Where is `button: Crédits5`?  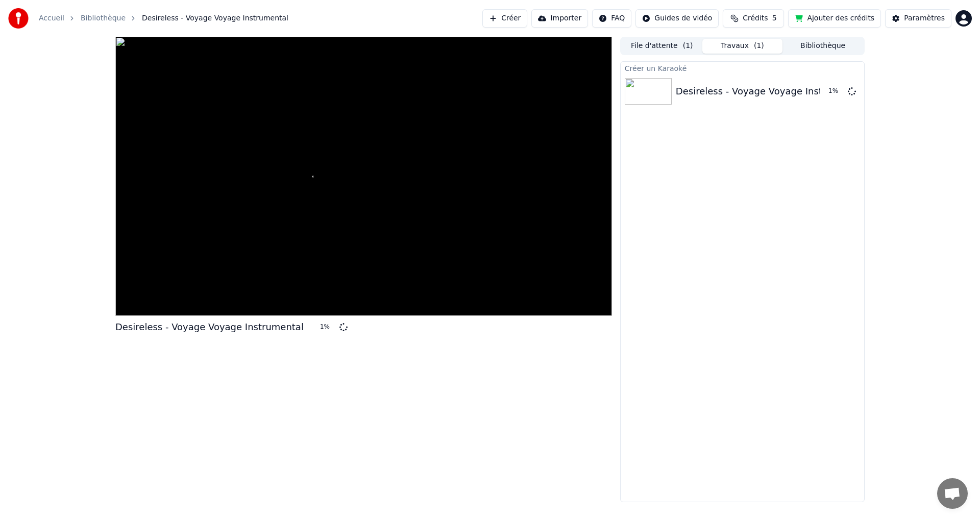
button: Crédits5 is located at coordinates (753, 18).